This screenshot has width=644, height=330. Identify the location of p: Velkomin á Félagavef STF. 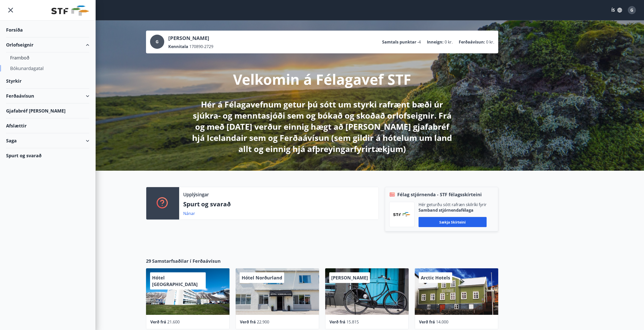
(322, 79).